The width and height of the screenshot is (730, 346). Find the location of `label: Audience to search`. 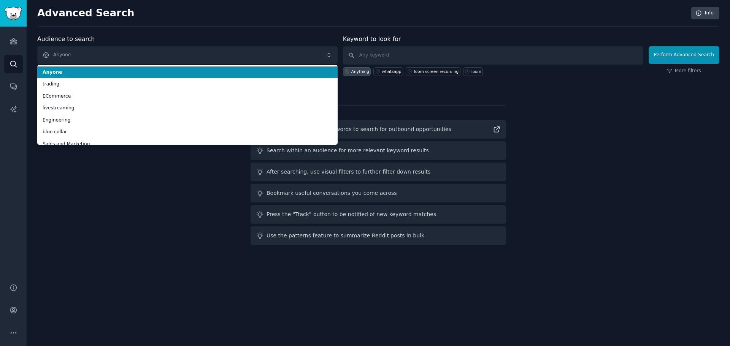

label: Audience to search is located at coordinates (66, 39).